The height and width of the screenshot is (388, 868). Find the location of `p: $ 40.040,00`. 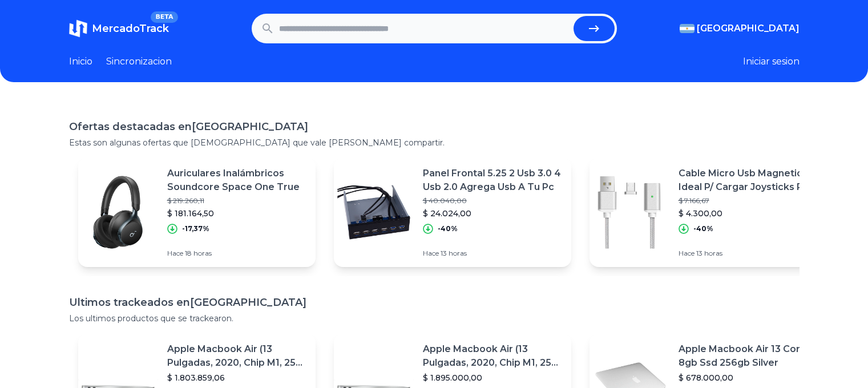

p: $ 40.040,00 is located at coordinates (493, 201).